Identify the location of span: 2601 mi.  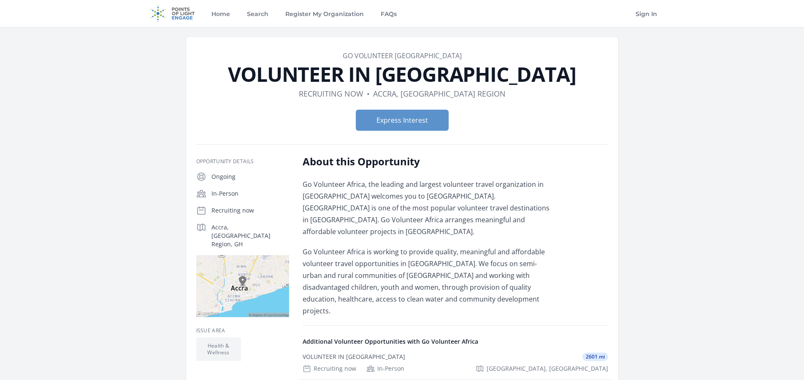
(595, 357).